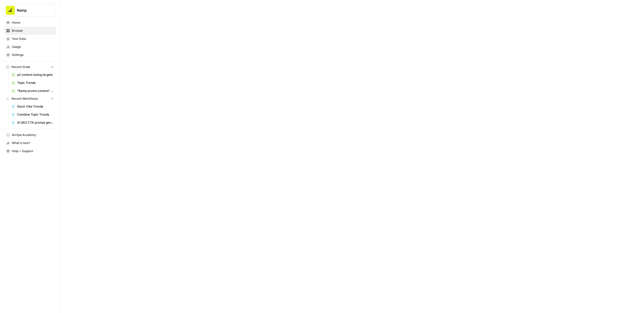 The width and height of the screenshot is (644, 313). I want to click on span: Help + Support, so click(33, 151).